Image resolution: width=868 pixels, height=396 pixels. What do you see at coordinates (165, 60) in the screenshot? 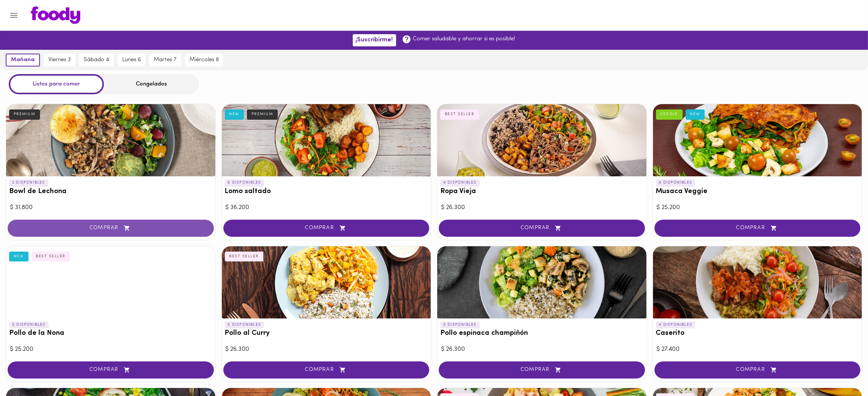
I see `button: martes 7` at bounding box center [165, 60].